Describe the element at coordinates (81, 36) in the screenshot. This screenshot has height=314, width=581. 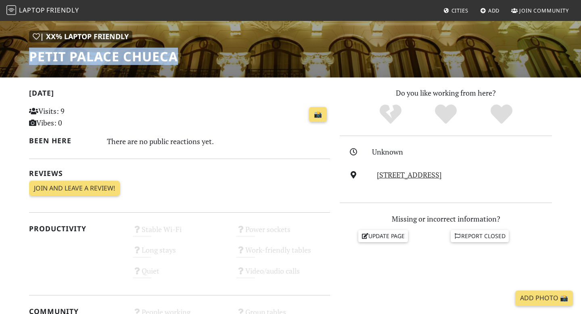
I see `div: | XX% Laptop Friendly` at that location.